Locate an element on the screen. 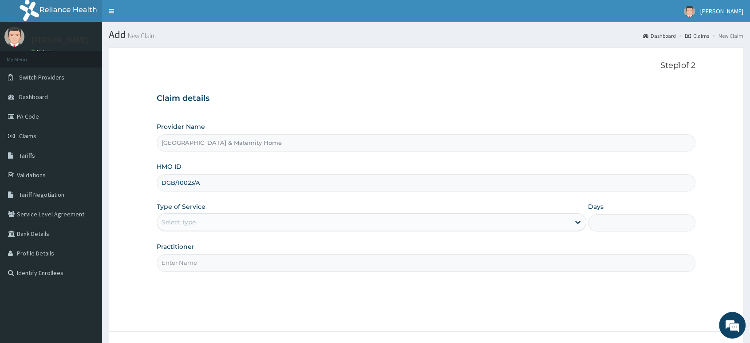  input: Enter Name is located at coordinates (426, 262).